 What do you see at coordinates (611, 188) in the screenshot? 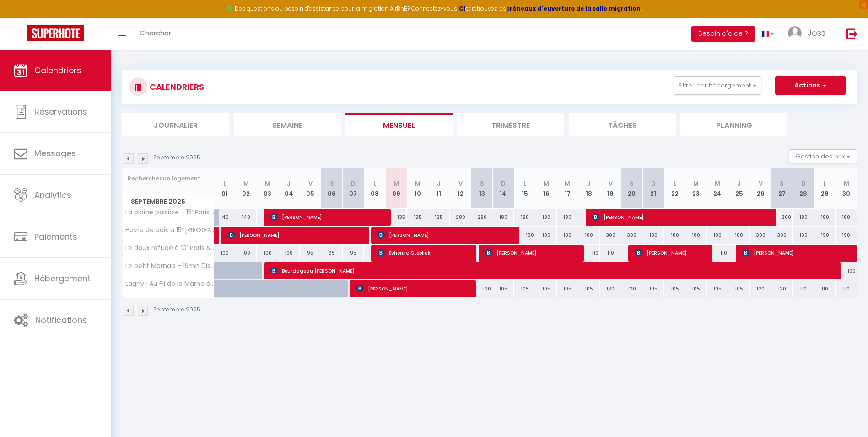
I see `th: 19` at bounding box center [611, 188].